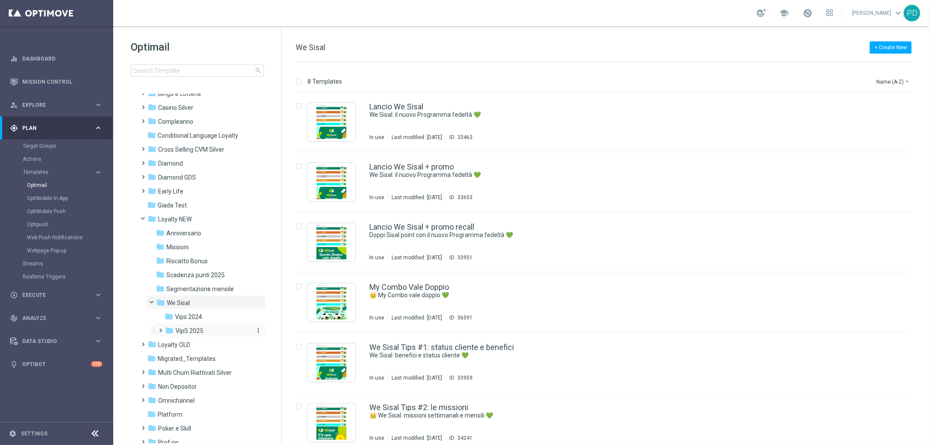 This screenshot has width=929, height=445. What do you see at coordinates (14, 318) in the screenshot?
I see `i: track_changes` at bounding box center [14, 318].